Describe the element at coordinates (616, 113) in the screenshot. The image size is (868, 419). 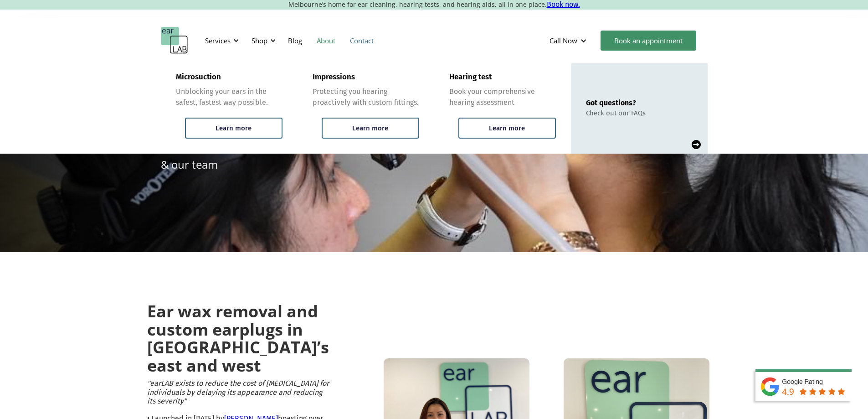
I see `div: Check out our FAQs` at that location.